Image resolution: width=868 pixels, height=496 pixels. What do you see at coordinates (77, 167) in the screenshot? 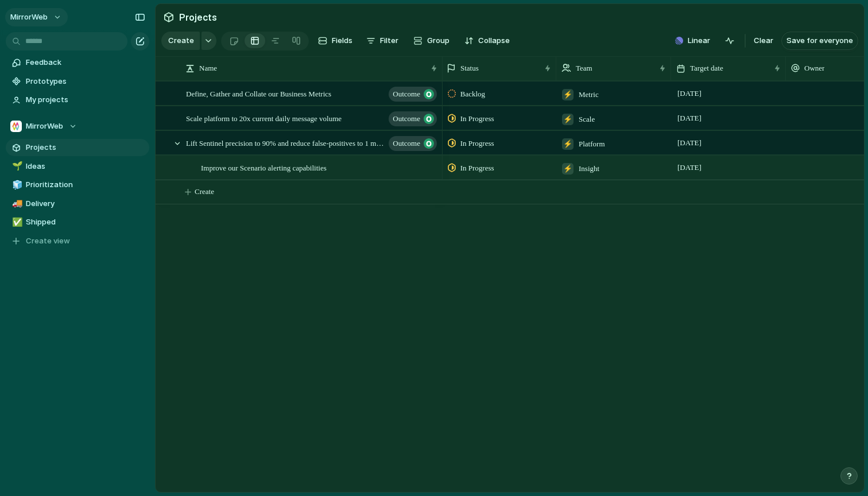
I see `a: 🌱Ideas` at bounding box center [77, 167].